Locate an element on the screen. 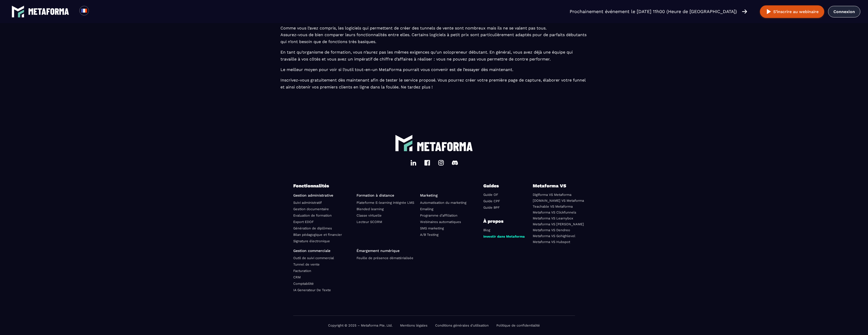 Image resolution: width=868 pixels, height=335 pixels. p: Formation à distance is located at coordinates (386, 195).